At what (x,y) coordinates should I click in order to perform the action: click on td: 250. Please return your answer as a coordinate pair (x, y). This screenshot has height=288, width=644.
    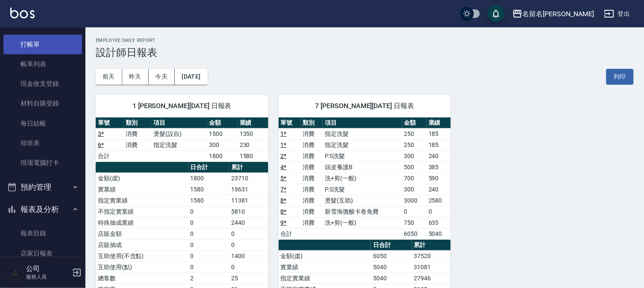
    Looking at the image, I should click on (414, 145).